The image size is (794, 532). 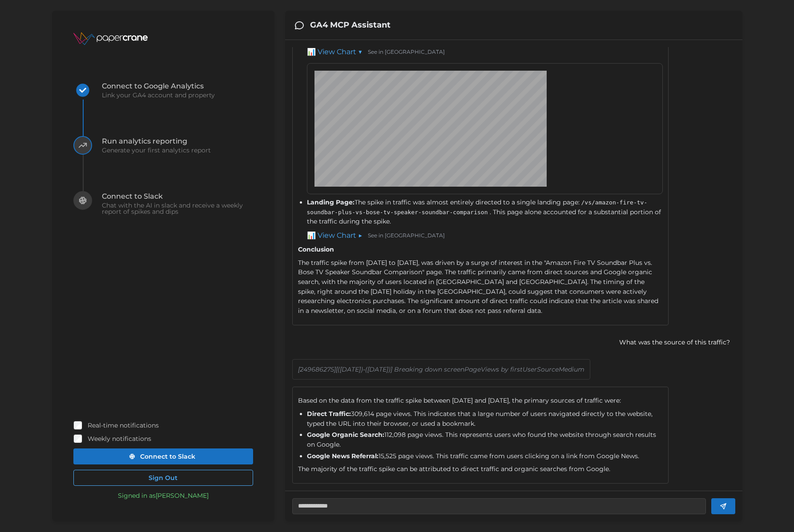 What do you see at coordinates (334, 52) in the screenshot?
I see `a: 📊 View Chart ▼` at bounding box center [334, 52].